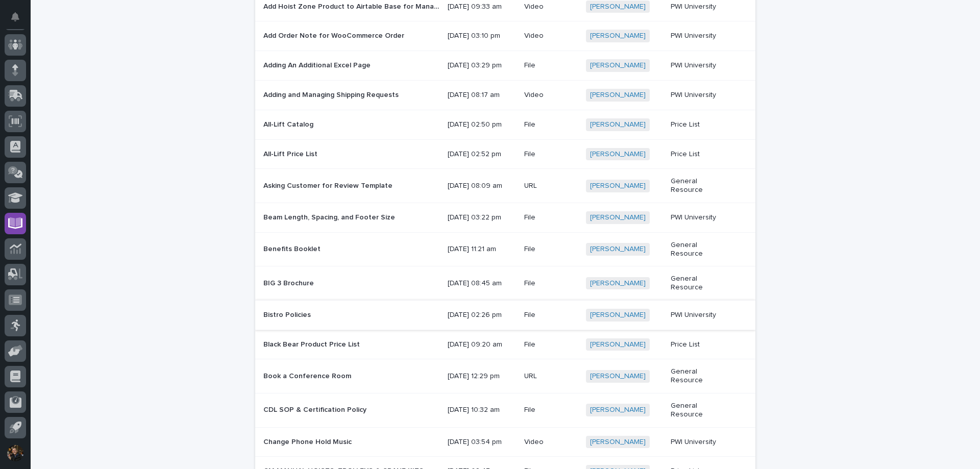  Describe the element at coordinates (318, 65) in the screenshot. I see `p: Adding An Additional Excel Page` at that location.